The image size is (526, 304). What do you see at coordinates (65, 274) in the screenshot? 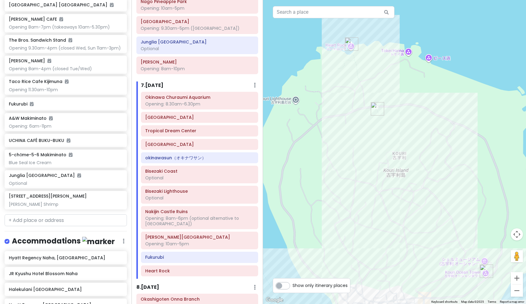
I see `h6: JR Kyushu Hotel Blossom Naha` at bounding box center [65, 274].